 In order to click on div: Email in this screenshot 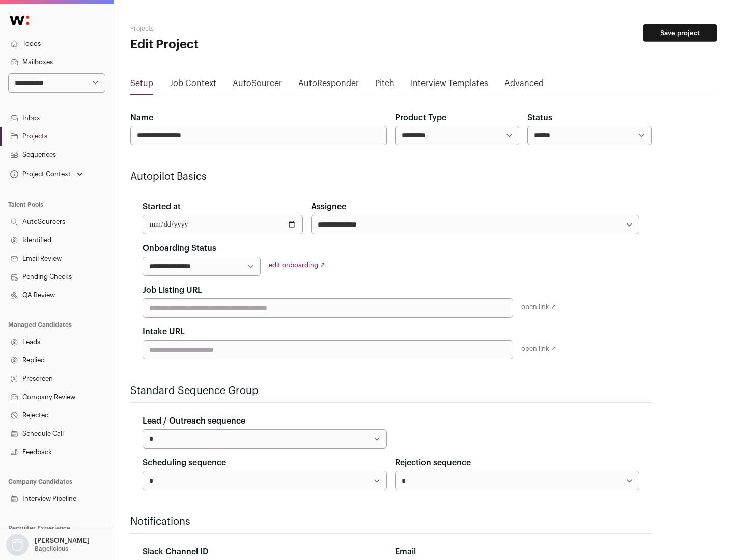, I will do `click(518, 551)`.